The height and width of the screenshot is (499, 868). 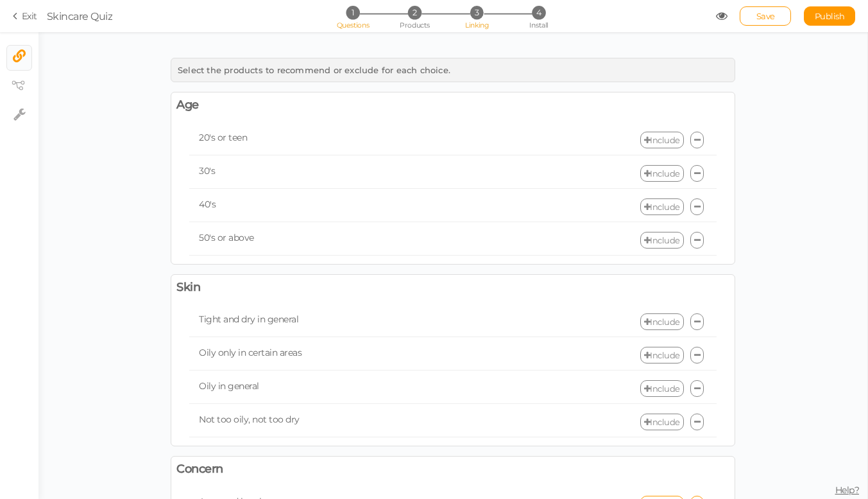 I want to click on span: Not too oily, not too dry, so click(x=249, y=419).